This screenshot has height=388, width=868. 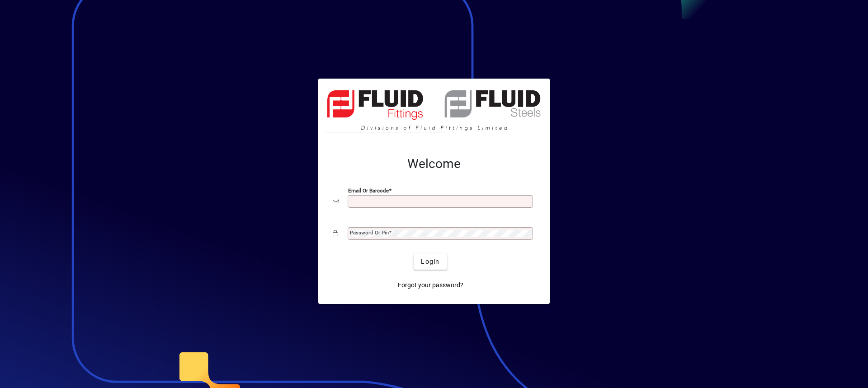 I want to click on h2: Welcome, so click(x=434, y=164).